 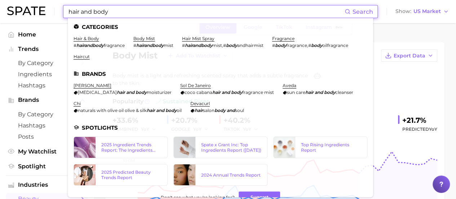 I want to click on img: SPATE, so click(x=26, y=11).